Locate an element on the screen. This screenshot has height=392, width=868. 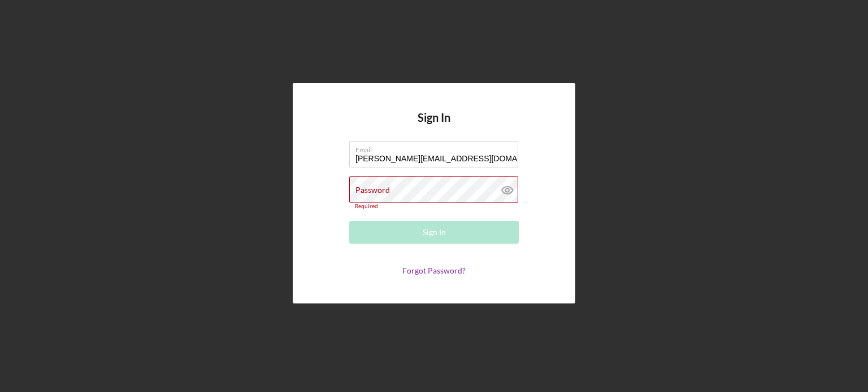
button: Sign In is located at coordinates (434, 232).